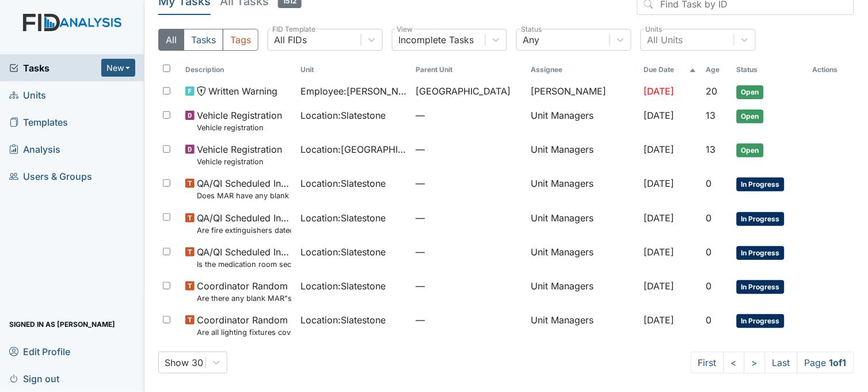 The width and height of the screenshot is (868, 392). Describe the element at coordinates (583, 70) in the screenshot. I see `th: Assignee` at that location.